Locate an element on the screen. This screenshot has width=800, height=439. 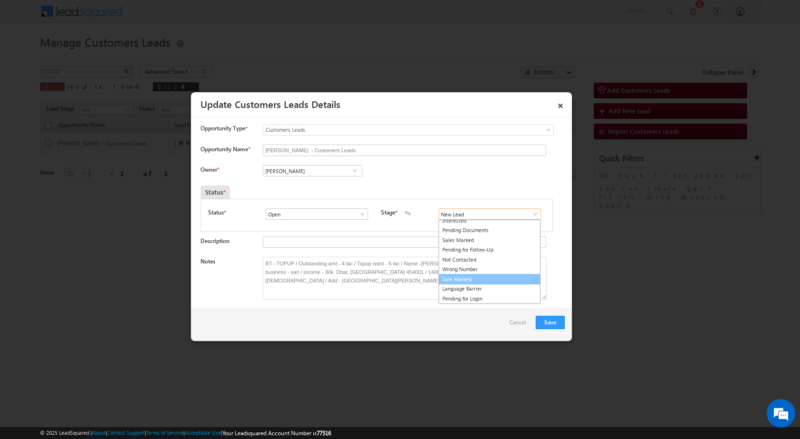
a: Sales Marked is located at coordinates (489, 240).